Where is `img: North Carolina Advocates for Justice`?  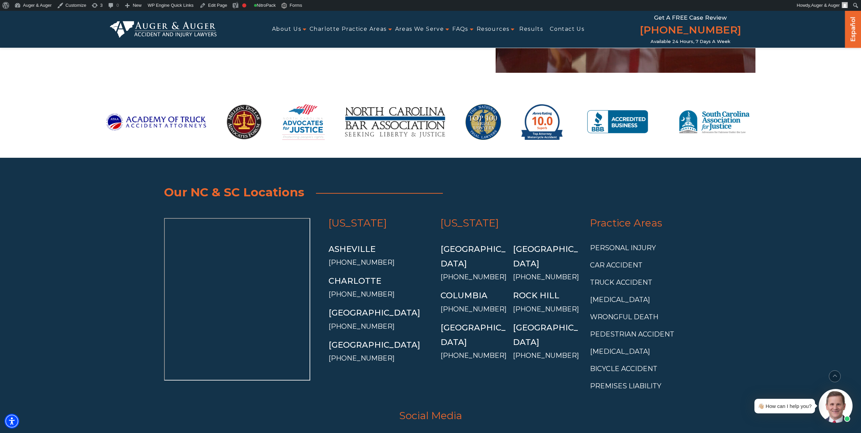
img: North Carolina Advocates for Justice is located at coordinates (304, 122).